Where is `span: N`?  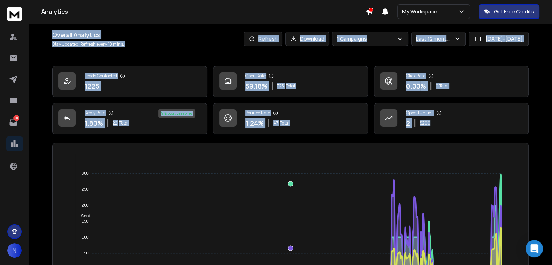 span: N is located at coordinates (15, 251).